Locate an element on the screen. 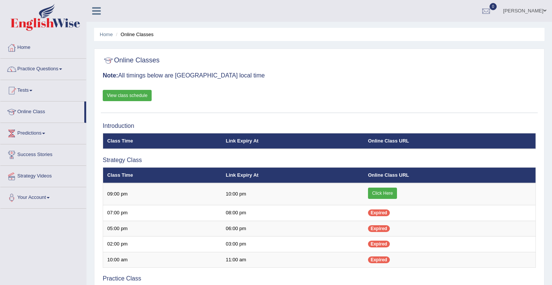 This screenshot has width=552, height=285. td: 07:00 pm is located at coordinates (162, 213).